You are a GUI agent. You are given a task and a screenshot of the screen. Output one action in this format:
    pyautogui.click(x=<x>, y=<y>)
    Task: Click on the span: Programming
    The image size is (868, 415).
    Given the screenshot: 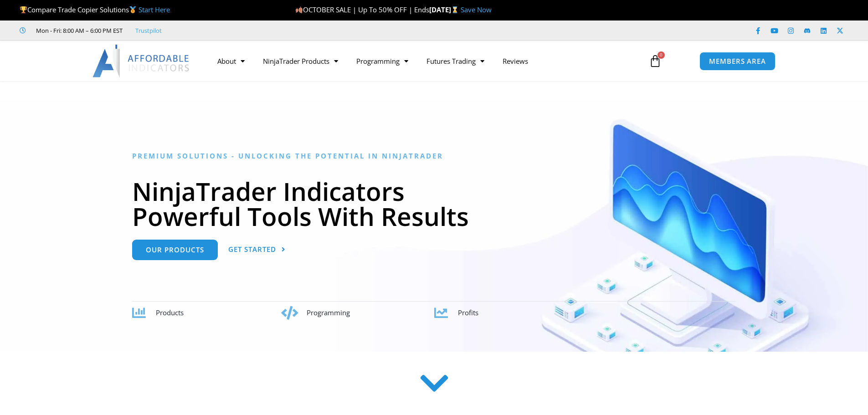 What is the action you would take?
    pyautogui.click(x=328, y=313)
    